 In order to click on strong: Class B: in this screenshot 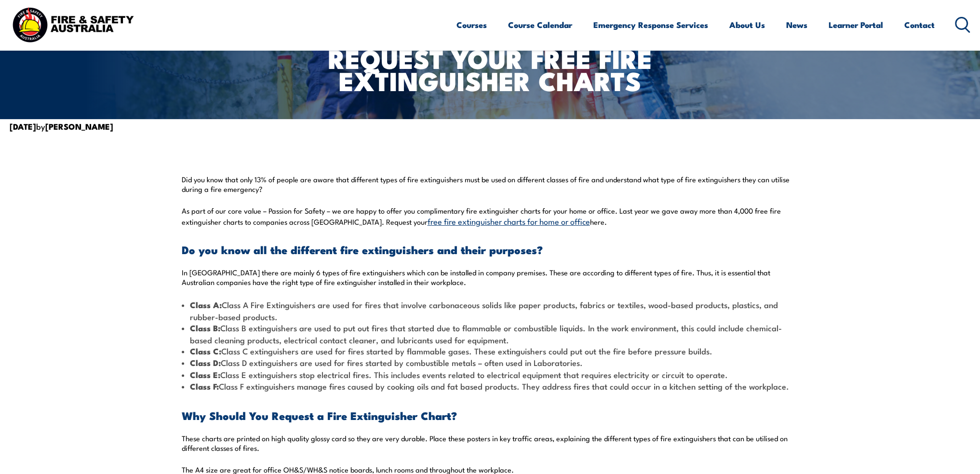, I will do `click(205, 328)`.